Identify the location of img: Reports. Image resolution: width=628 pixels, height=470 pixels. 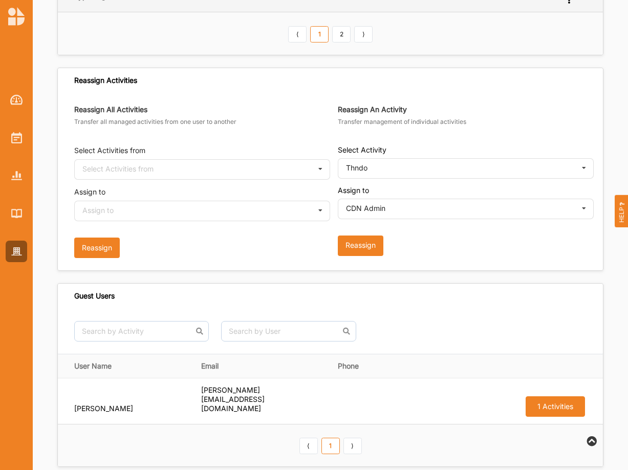
(16, 175).